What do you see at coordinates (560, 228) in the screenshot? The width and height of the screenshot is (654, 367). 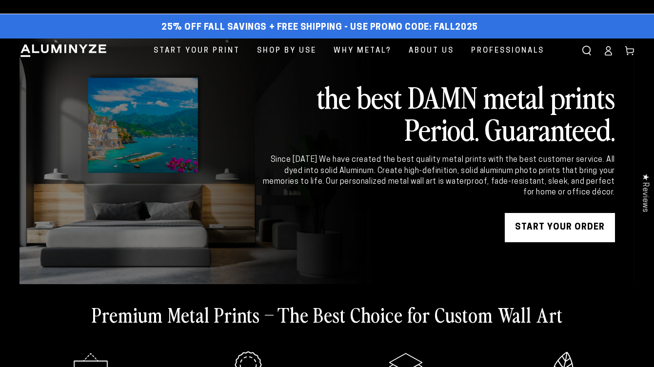 I see `a: START YOUR Order` at bounding box center [560, 228].